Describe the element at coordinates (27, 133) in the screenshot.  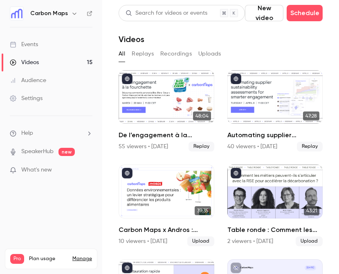
I see `span: Help` at that location.